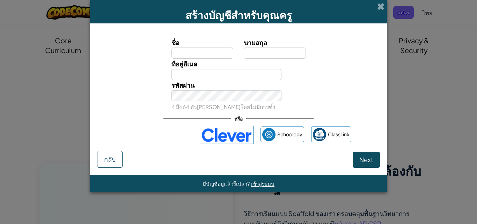 The height and width of the screenshot is (224, 477). Describe the element at coordinates (238, 15) in the screenshot. I see `span: สร้างบัญชีสำหรับคุณครู` at that location.